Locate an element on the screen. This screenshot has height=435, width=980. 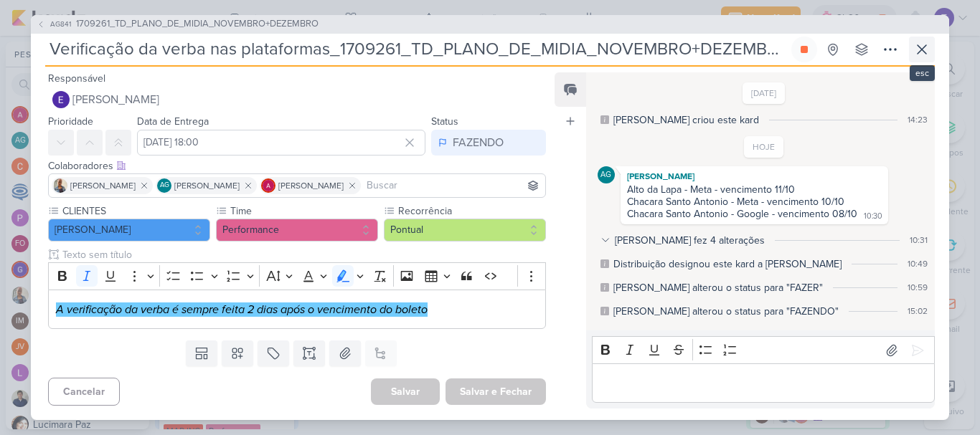
button: Pontual is located at coordinates (465, 230).